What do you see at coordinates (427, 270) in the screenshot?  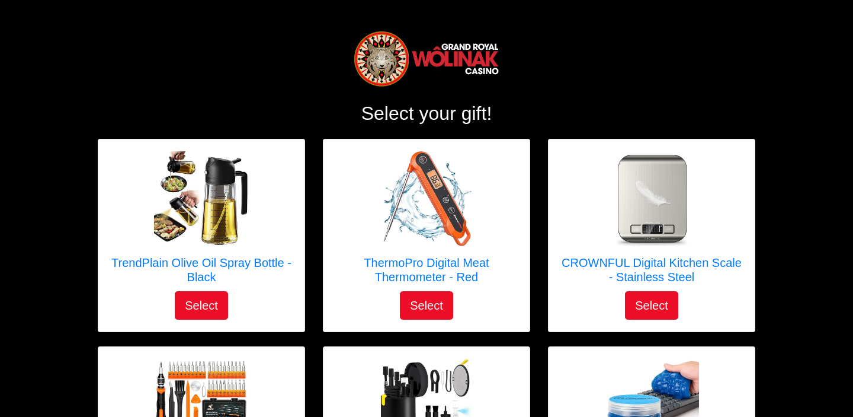 I see `h5: ThermoPro Digital Meat Thermometer - Red` at bounding box center [427, 270].